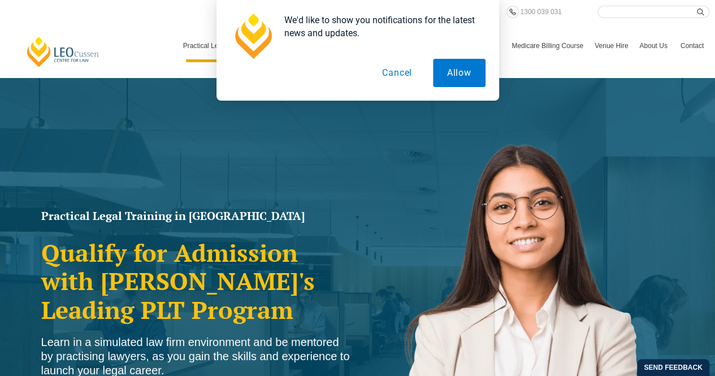  Describe the element at coordinates (459, 73) in the screenshot. I see `button: Allow` at that location.